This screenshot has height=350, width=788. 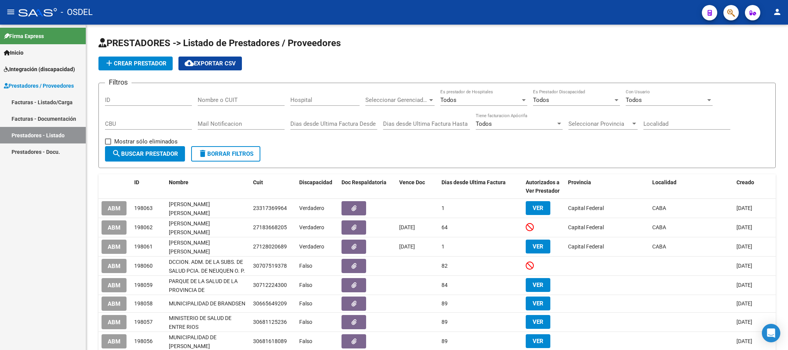 What do you see at coordinates (226, 154) in the screenshot?
I see `button: Borrar Filtros` at bounding box center [226, 154].